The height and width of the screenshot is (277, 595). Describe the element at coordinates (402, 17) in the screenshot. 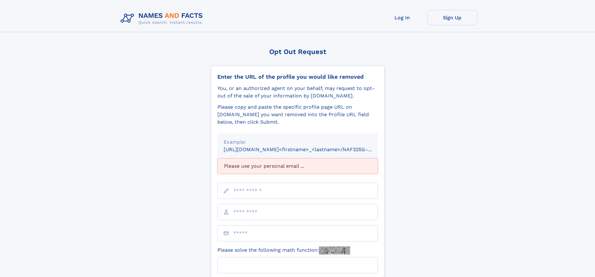

I see `a: Log In` at that location.